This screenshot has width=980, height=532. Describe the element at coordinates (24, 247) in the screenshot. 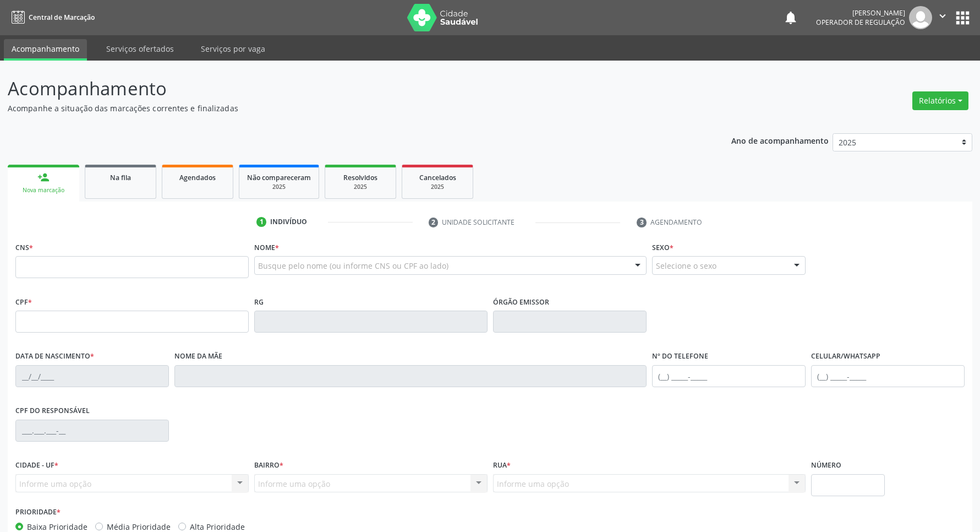

I see `label: CNS` at that location.